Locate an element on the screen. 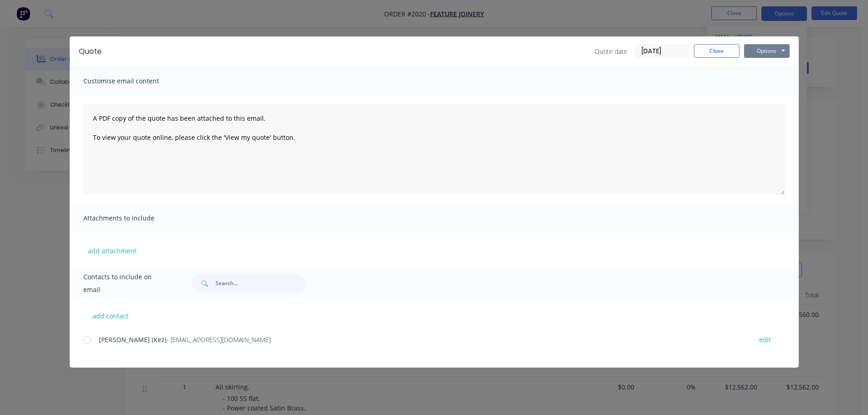  textarea: A PDF copy of the quote has been attached to this email. To view your quote online, please click ... is located at coordinates (434, 149).